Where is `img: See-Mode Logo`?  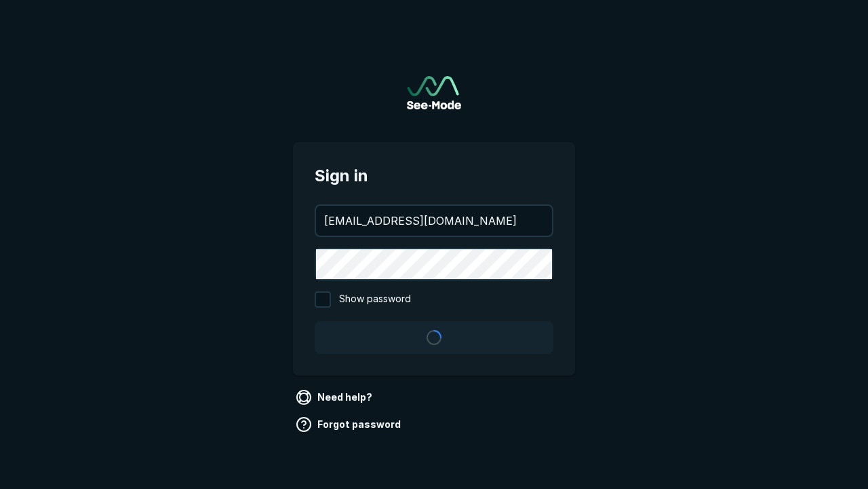 img: See-Mode Logo is located at coordinates (434, 93).